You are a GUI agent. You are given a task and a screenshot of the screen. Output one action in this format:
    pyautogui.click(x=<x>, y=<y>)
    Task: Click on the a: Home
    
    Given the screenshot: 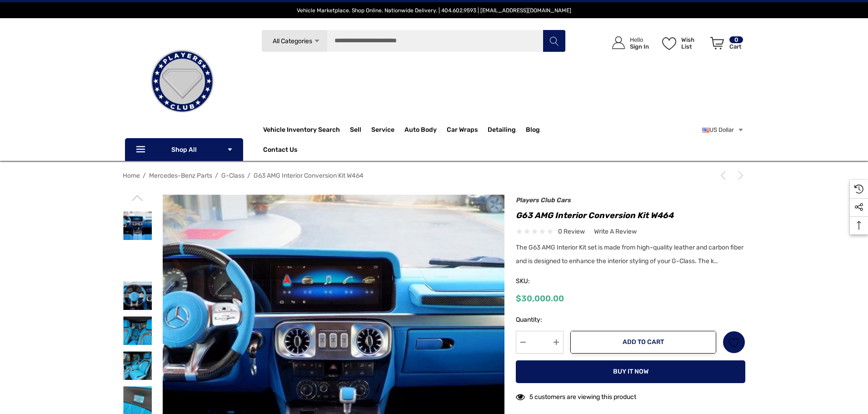 What is the action you would take?
    pyautogui.click(x=131, y=175)
    